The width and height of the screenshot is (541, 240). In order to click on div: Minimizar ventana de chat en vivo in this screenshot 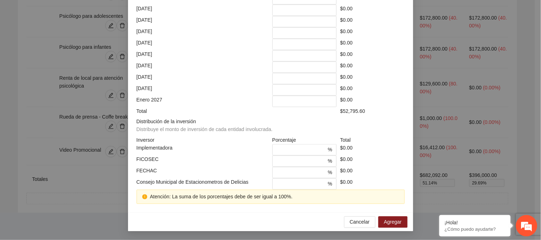, I will do `click(125, 12)`.